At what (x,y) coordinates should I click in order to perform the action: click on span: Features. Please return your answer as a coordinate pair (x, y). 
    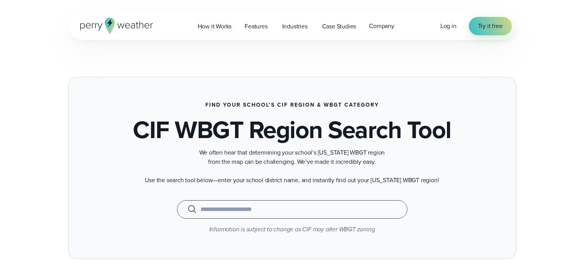
    Looking at the image, I should click on (256, 26).